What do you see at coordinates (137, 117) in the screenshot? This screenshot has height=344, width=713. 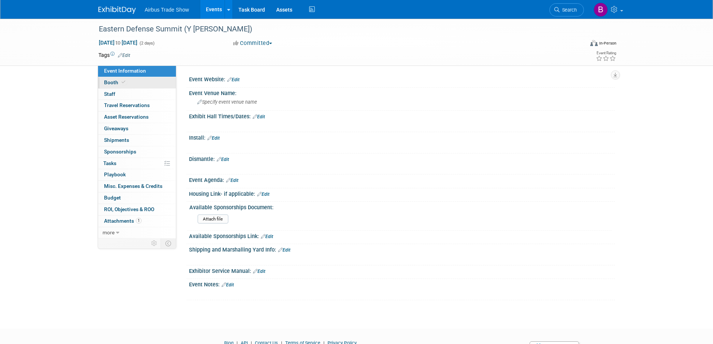 I see `a: Asset Reservations` at bounding box center [137, 117].